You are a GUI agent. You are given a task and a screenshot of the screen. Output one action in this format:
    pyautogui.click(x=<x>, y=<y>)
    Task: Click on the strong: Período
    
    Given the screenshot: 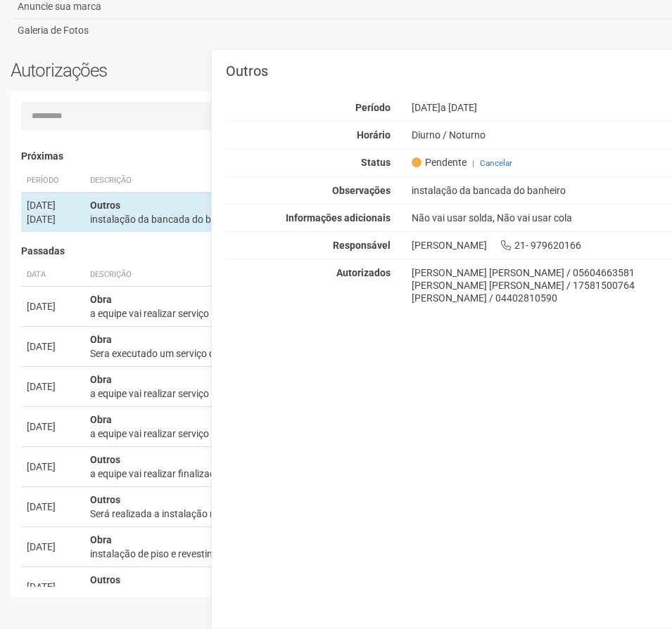 What is the action you would take?
    pyautogui.click(x=373, y=108)
    